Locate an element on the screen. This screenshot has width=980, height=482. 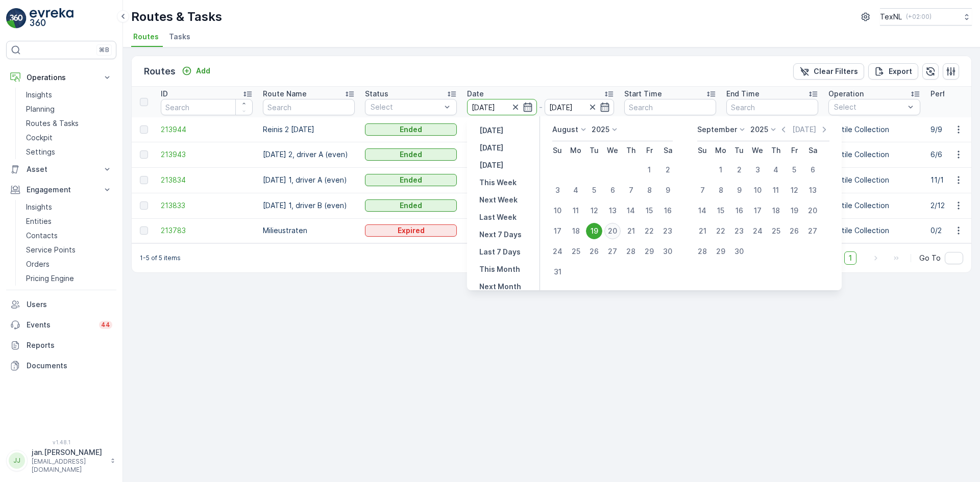
p: Users is located at coordinates (69, 305).